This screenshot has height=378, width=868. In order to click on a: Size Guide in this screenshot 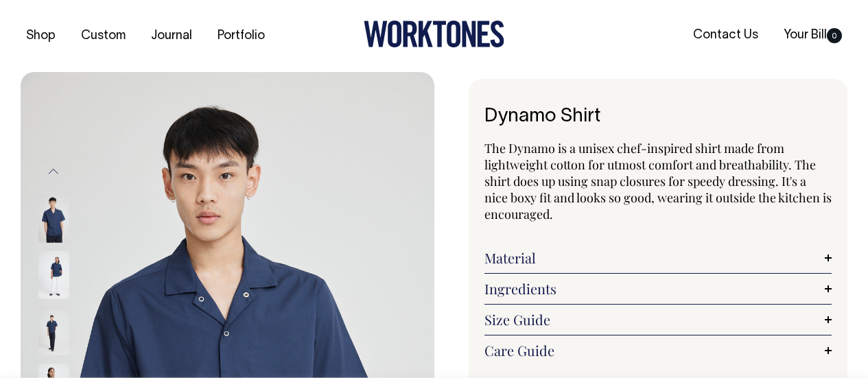, I will do `click(658, 320)`.